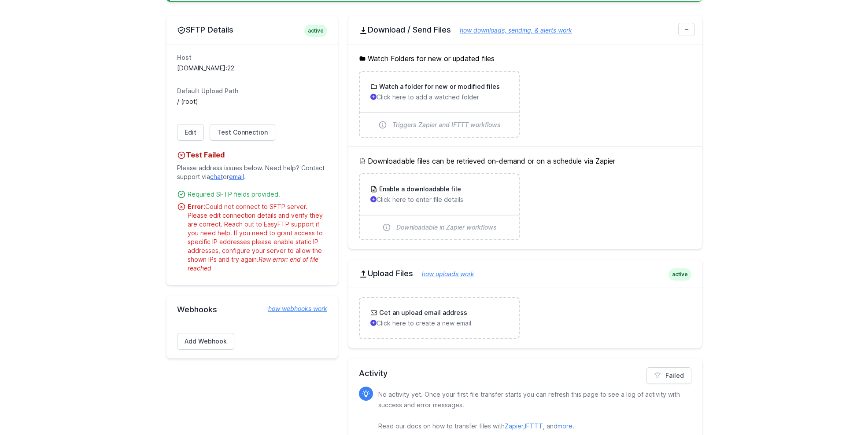 The width and height of the screenshot is (868, 435). What do you see at coordinates (422, 313) in the screenshot?
I see `h3: Get an upload email address` at bounding box center [422, 313].